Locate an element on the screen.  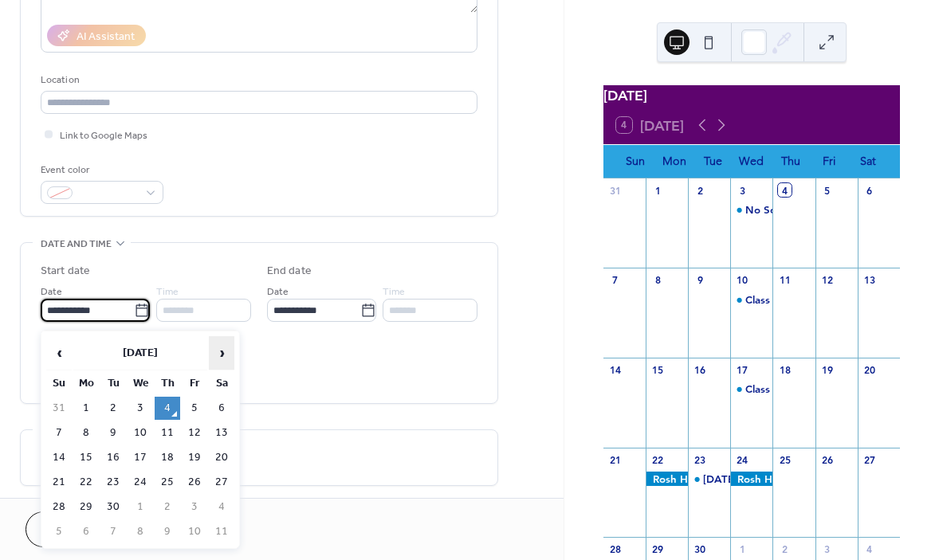
td: 9 is located at coordinates (113, 432).